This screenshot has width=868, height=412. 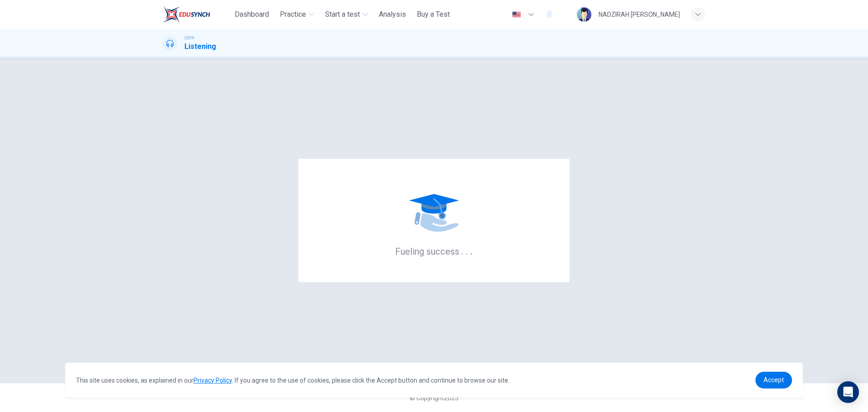 I want to click on span: Practice, so click(x=293, y=14).